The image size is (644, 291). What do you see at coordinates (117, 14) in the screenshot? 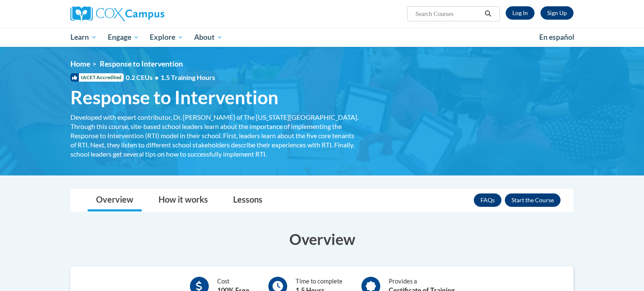
I see `img: Cox Campus` at bounding box center [117, 14].